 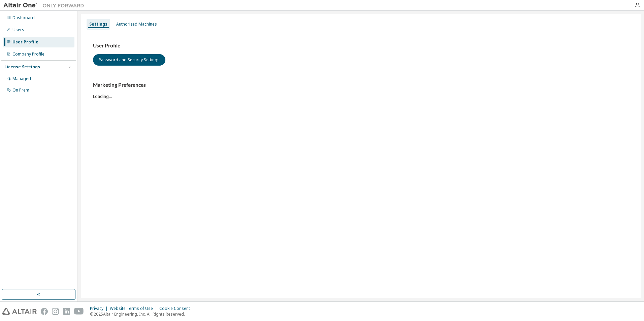 What do you see at coordinates (22, 67) in the screenshot?
I see `div: License Settings` at bounding box center [22, 67].